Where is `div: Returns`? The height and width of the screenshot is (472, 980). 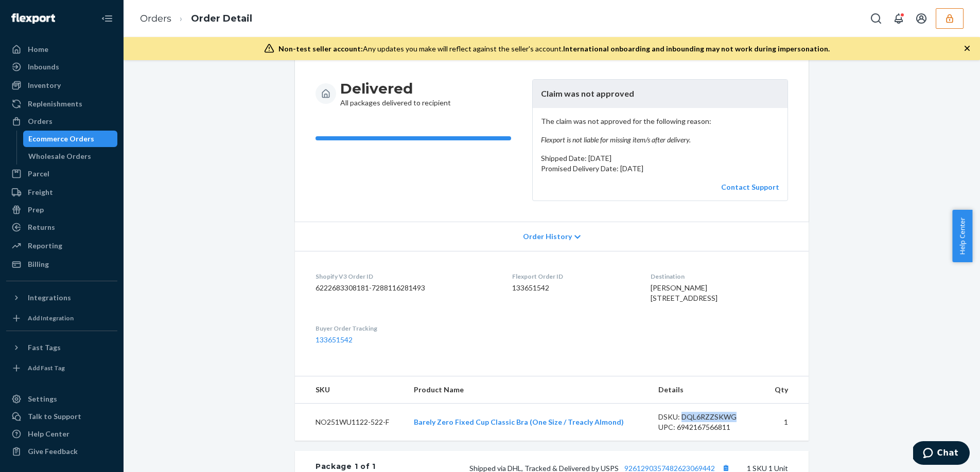 div: Returns is located at coordinates (41, 227).